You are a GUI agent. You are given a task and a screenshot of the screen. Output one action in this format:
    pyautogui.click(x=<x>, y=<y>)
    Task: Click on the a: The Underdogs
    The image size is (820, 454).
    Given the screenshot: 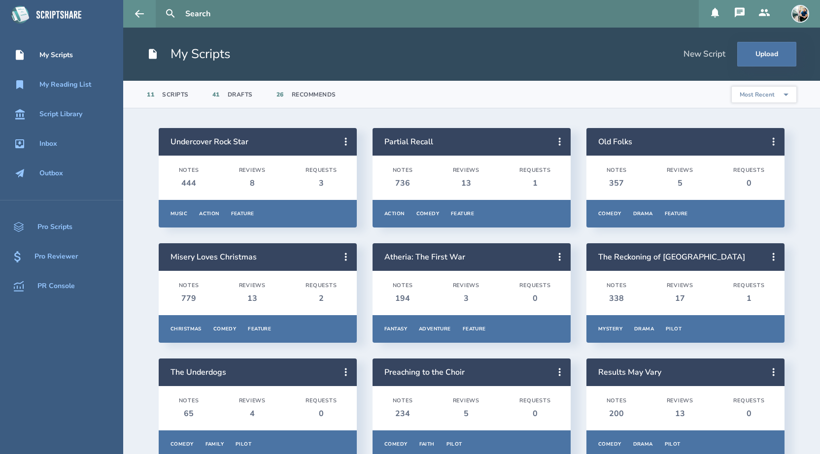 What is the action you would take?
    pyautogui.click(x=198, y=373)
    